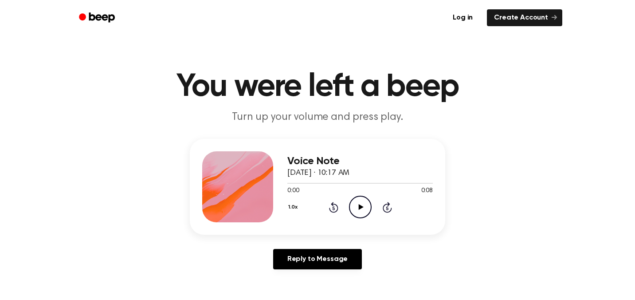  I want to click on h3: Voice Note, so click(360, 161).